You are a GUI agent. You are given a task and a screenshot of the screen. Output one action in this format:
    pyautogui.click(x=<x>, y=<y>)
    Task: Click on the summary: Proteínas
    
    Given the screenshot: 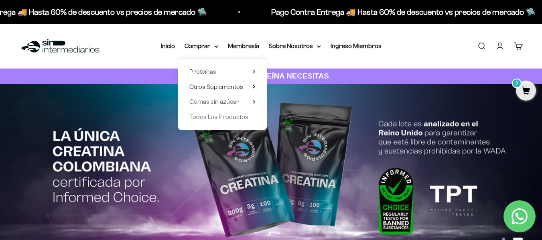 What is the action you would take?
    pyautogui.click(x=222, y=72)
    